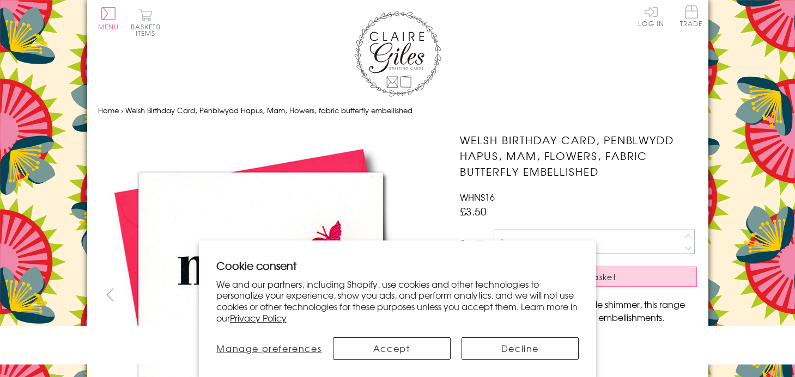  Describe the element at coordinates (108, 27) in the screenshot. I see `span: Menu` at that location.